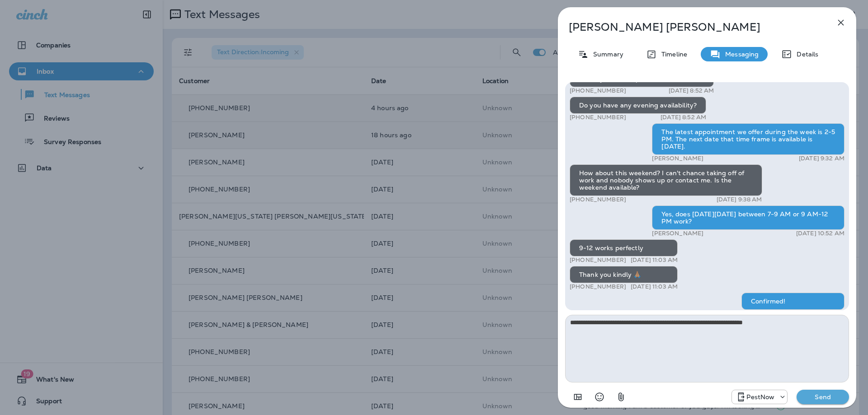 Image resolution: width=868 pixels, height=415 pixels. Describe the element at coordinates (760, 397) in the screenshot. I see `div: +1 (703) 691-5149` at that location.